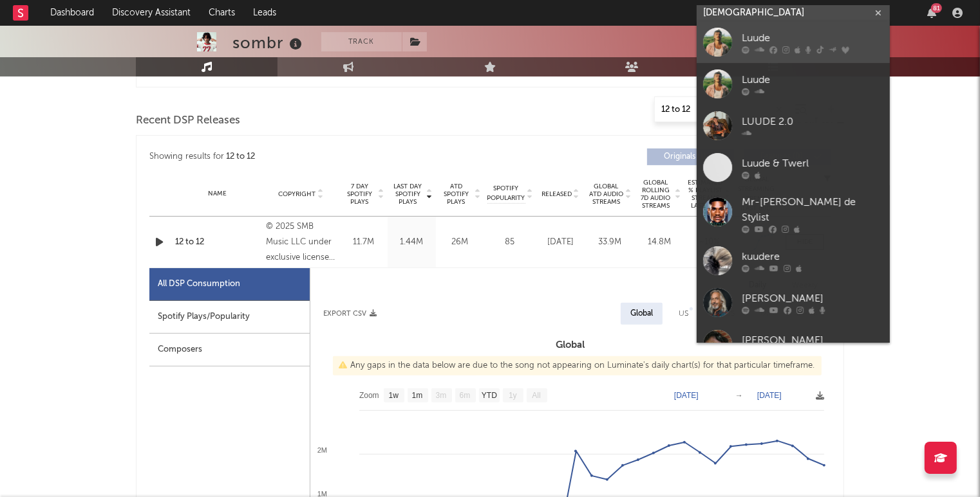  What do you see at coordinates (536, 396) in the screenshot?
I see `text: All` at bounding box center [536, 396].